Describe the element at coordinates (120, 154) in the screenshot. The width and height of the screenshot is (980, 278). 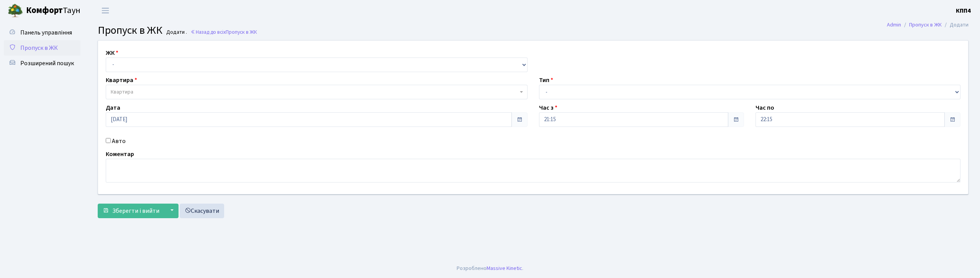
I see `label: Коментар` at that location.